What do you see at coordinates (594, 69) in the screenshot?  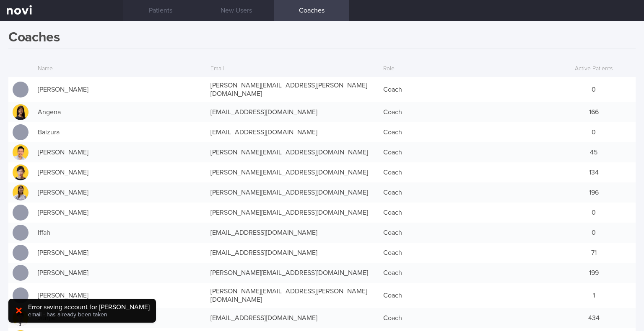 I see `div: Active Patients` at bounding box center [594, 69].